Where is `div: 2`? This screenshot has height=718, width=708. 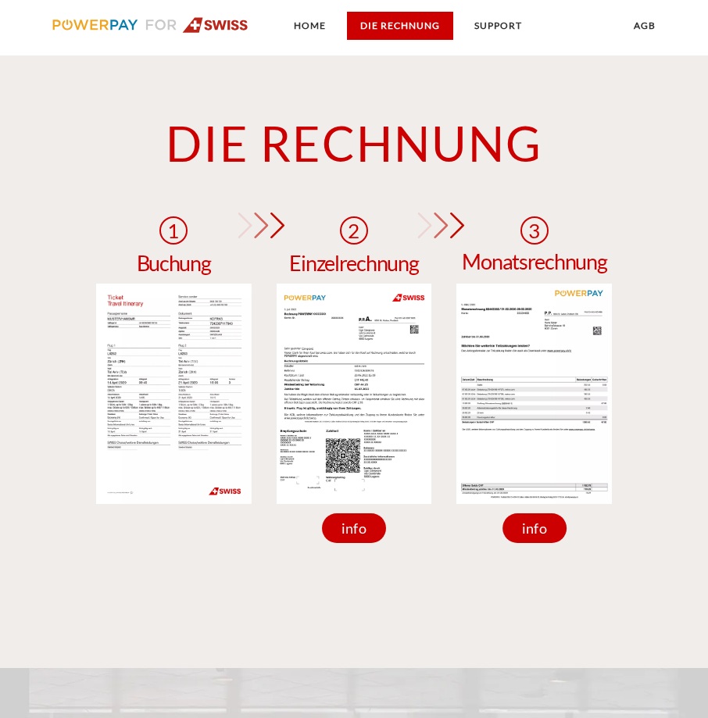
div: 2 is located at coordinates (354, 231).